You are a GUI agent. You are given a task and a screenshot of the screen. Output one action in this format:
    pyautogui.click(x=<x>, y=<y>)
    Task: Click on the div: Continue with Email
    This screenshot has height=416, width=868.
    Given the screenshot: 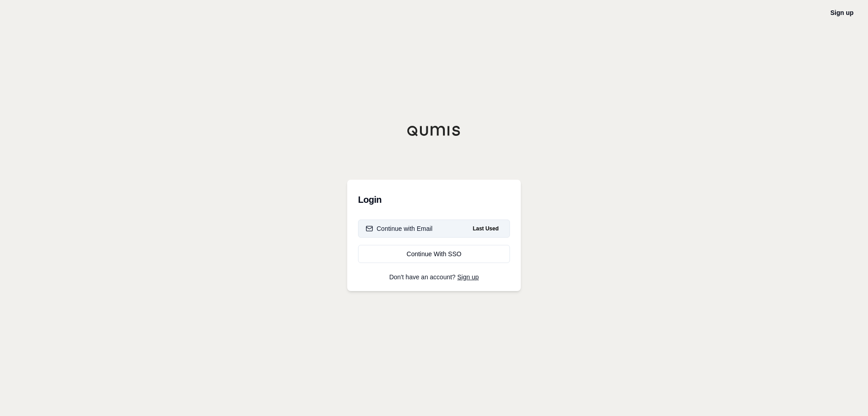 What is the action you would take?
    pyautogui.click(x=399, y=229)
    